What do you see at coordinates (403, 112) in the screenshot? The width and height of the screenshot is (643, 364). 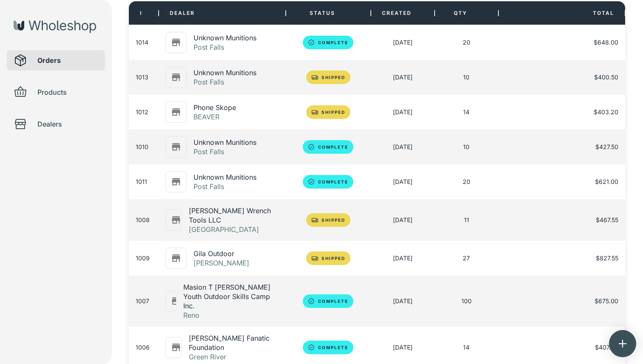 I see `div: 08/07/2025` at bounding box center [403, 112].